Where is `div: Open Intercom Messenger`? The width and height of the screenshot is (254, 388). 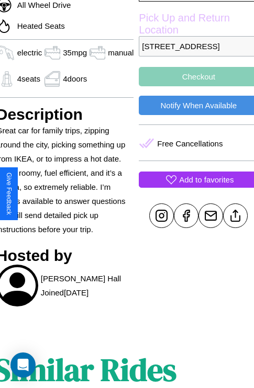 div: Open Intercom Messenger is located at coordinates (23, 365).